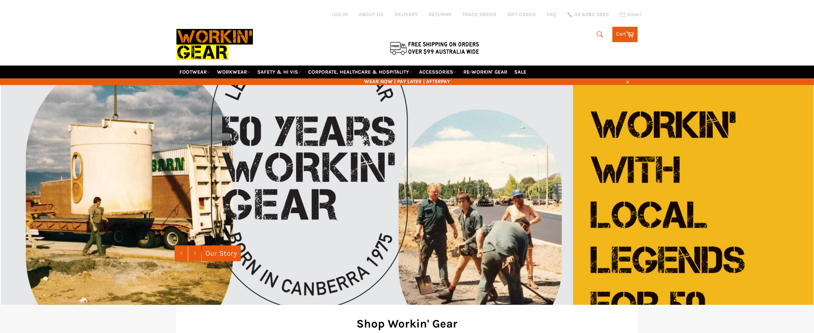  I want to click on a: CORPORATE, HEALTHCARE & HOSPITALITY, so click(360, 72).